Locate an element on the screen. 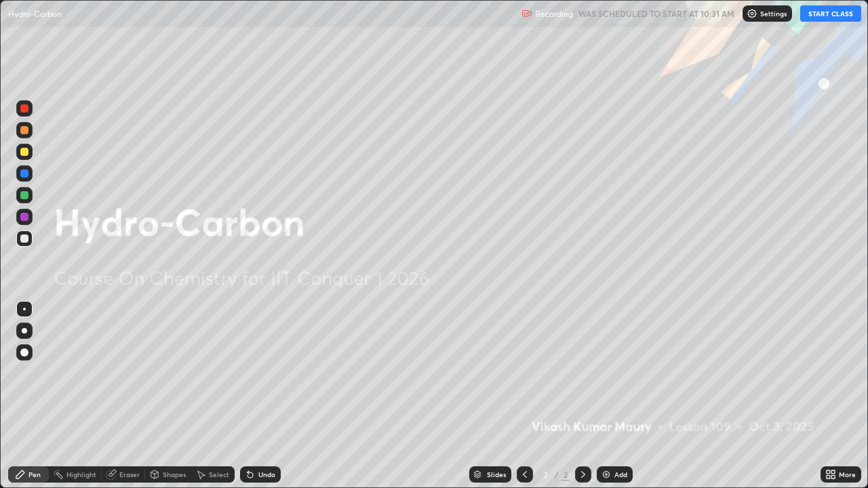  button: START CLASS is located at coordinates (831, 13).